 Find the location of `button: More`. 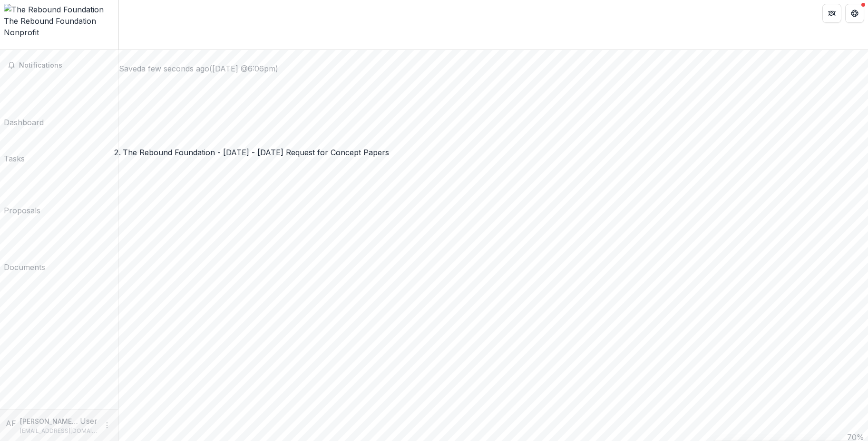

button: More is located at coordinates (107, 425).